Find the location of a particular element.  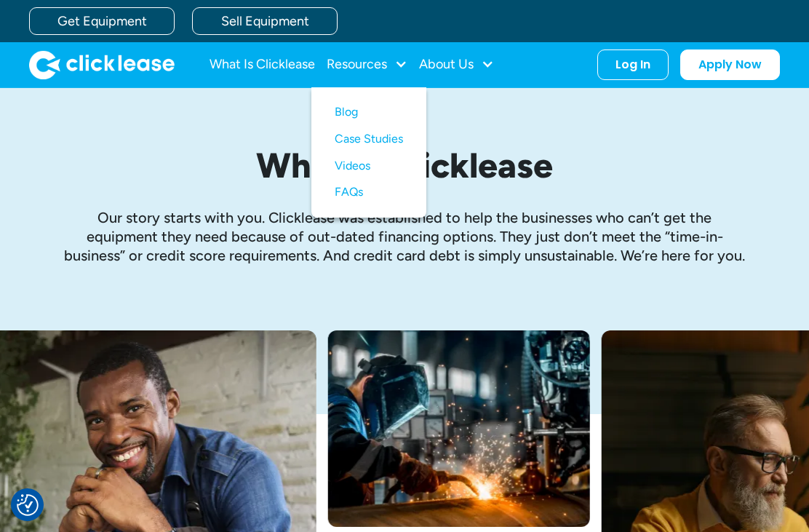

a: FAQs is located at coordinates (369, 192).